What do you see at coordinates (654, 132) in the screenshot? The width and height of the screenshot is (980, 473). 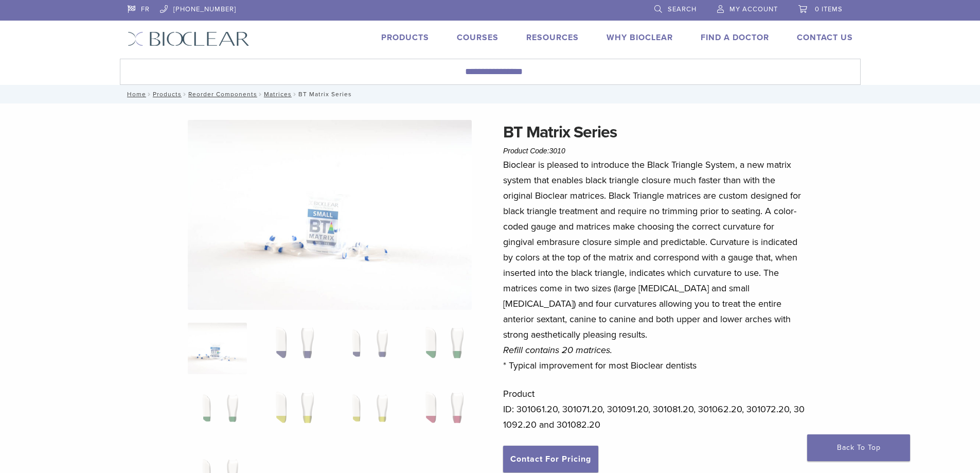 I see `h1: BT Matrix Series` at bounding box center [654, 132].